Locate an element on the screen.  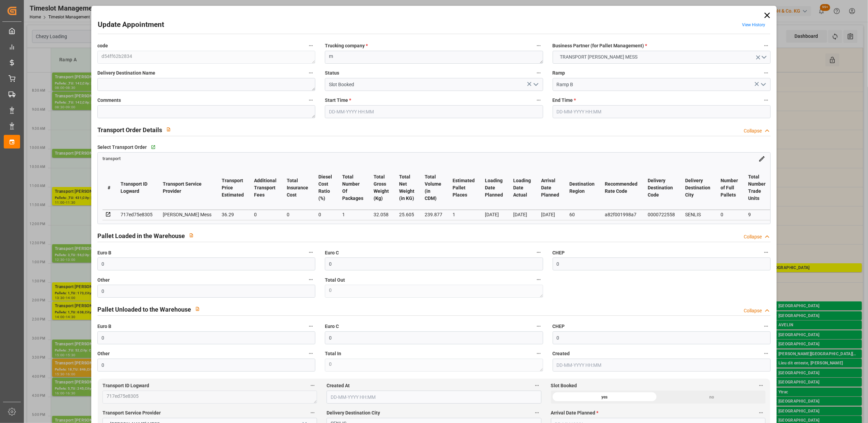
div: a82f001998a7 is located at coordinates (620, 215).